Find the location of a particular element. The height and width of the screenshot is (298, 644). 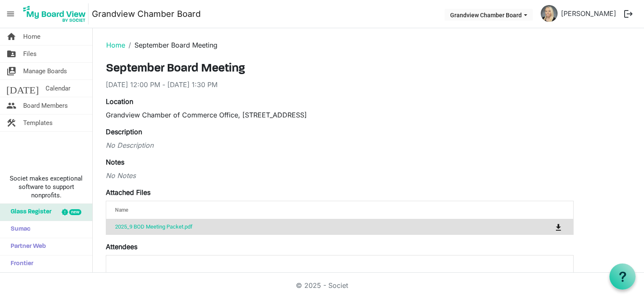

button: logout is located at coordinates (628, 14).